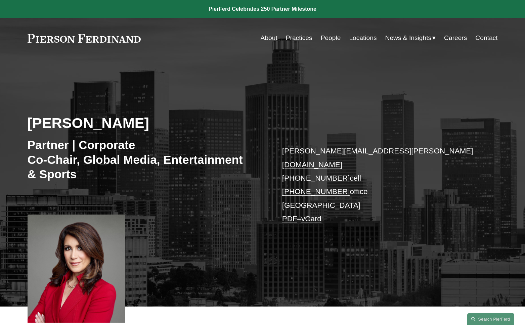 The width and height of the screenshot is (525, 325). Describe the element at coordinates (269, 38) in the screenshot. I see `a: About` at that location.